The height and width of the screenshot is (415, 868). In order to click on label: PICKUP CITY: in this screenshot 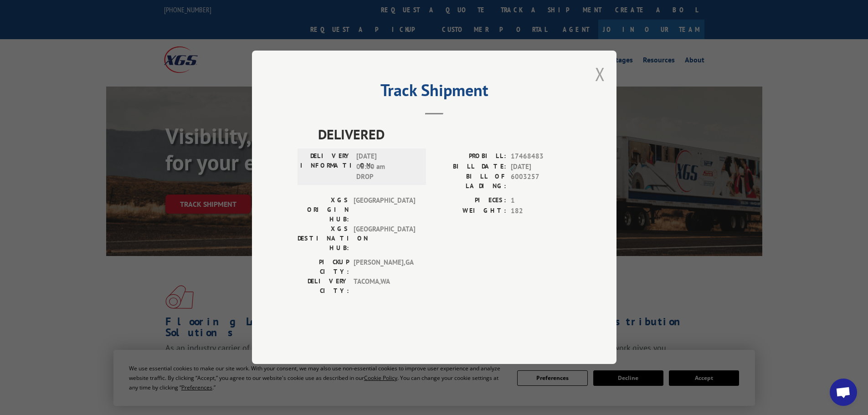, I will do `click(323, 267)`.